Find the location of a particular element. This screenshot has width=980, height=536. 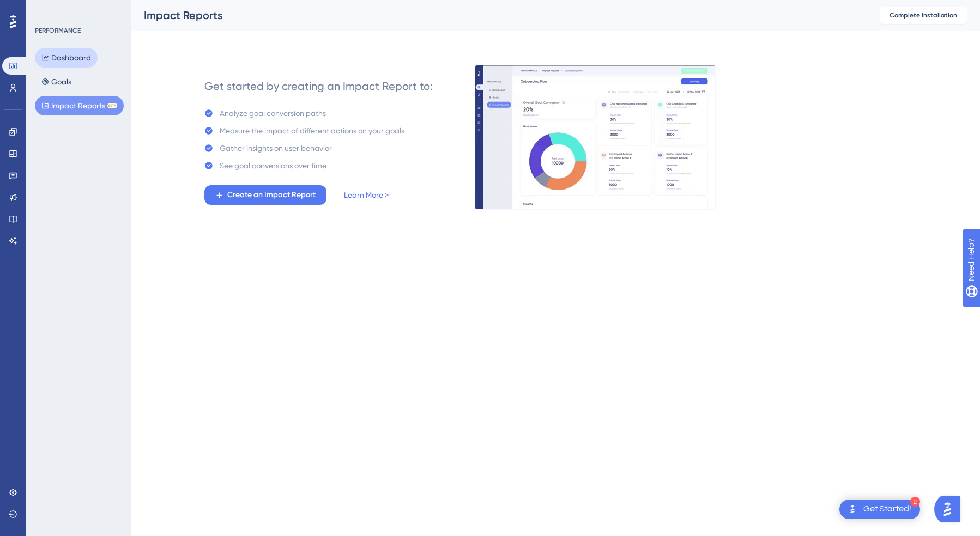

div: Measure the impact of different actions on your goals is located at coordinates (312, 131).